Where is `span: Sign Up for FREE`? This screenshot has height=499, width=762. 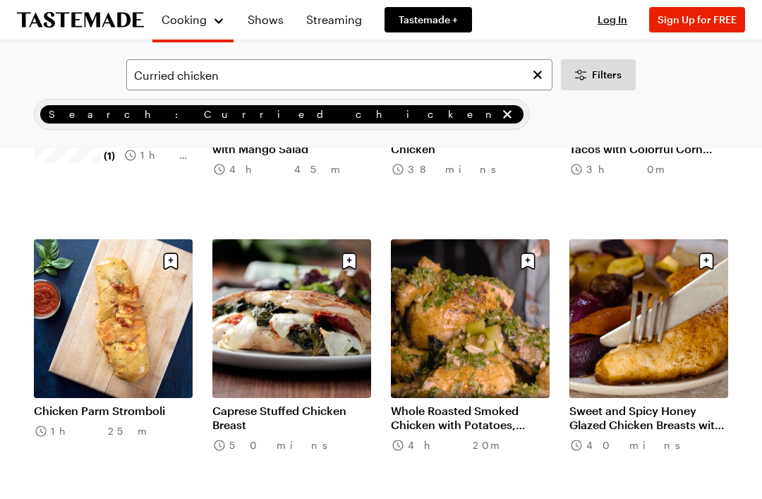 span: Sign Up for FREE is located at coordinates (697, 19).